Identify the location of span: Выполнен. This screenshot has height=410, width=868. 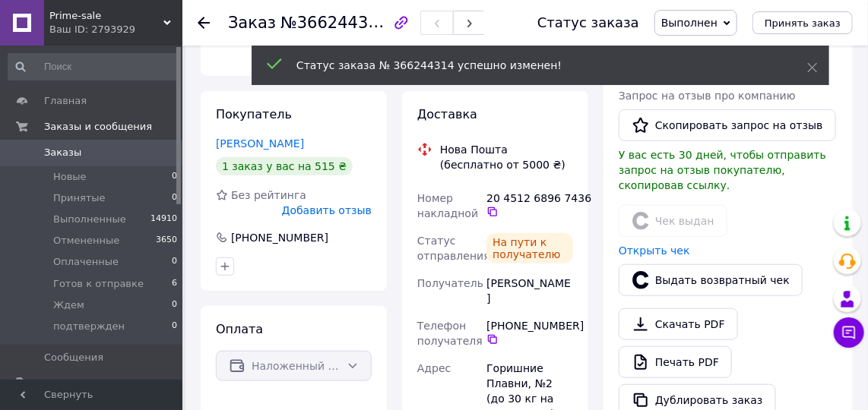
(689, 23).